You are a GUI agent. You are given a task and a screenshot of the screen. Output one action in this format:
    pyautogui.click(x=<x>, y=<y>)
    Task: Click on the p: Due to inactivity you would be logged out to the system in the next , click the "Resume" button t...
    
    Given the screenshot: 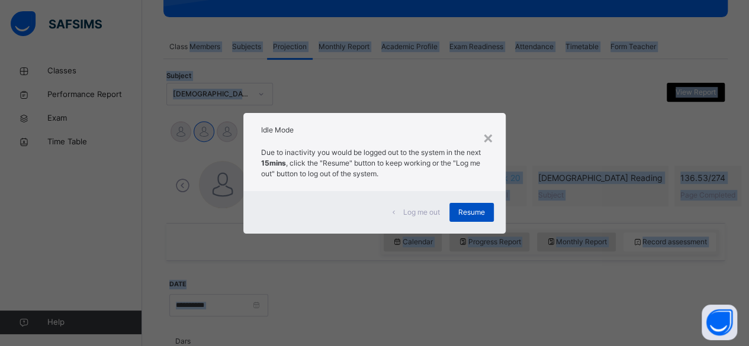 What is the action you would take?
    pyautogui.click(x=374, y=163)
    